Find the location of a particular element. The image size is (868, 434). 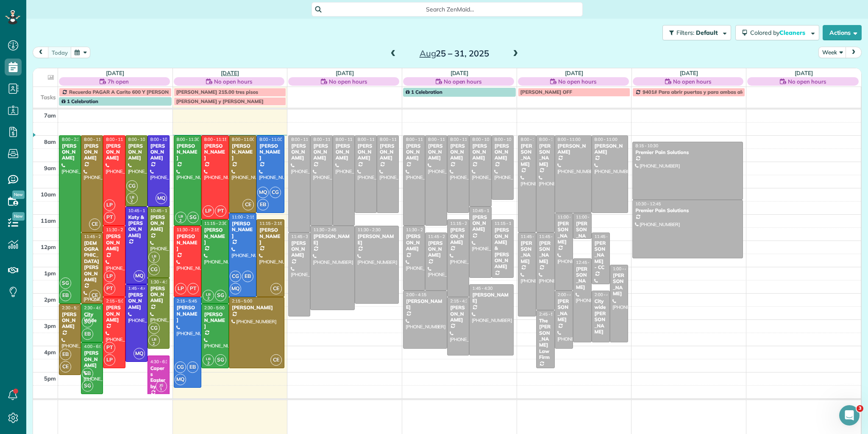

span: 11:45 - 2:00 is located at coordinates (439, 236).